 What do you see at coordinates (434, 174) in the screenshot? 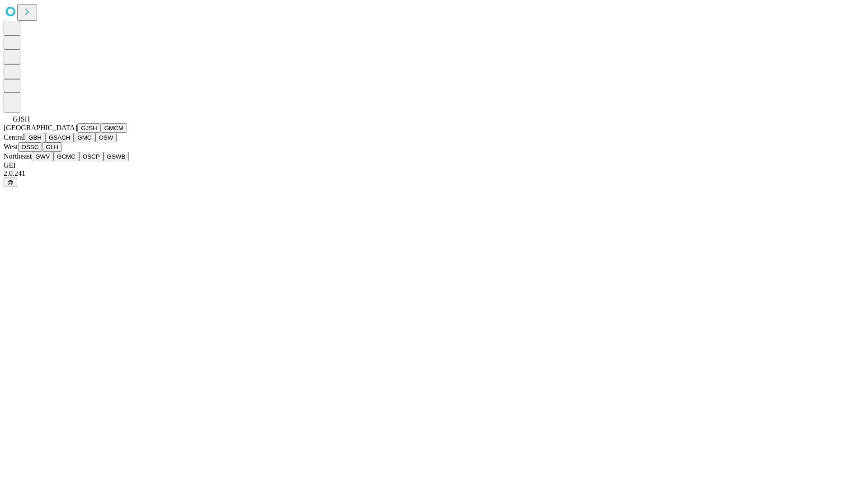
I see `div: 2.0.241` at bounding box center [434, 174].